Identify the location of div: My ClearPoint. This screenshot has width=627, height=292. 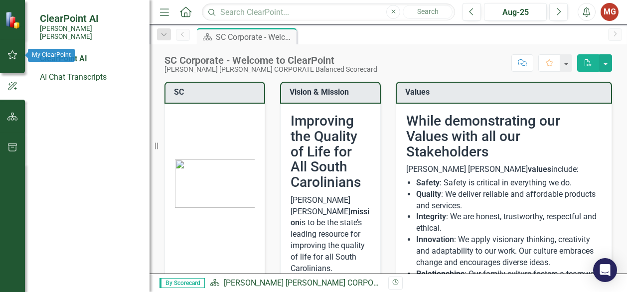
(51, 55).